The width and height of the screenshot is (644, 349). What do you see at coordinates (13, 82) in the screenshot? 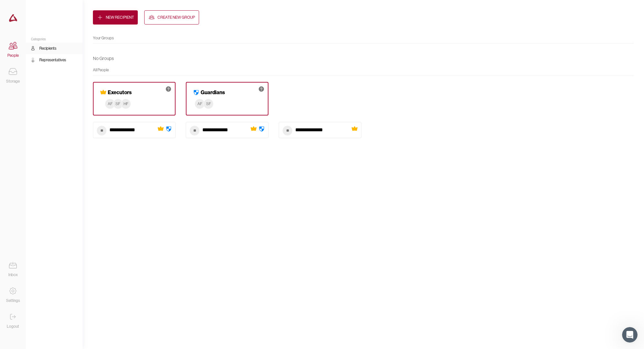
I see `div: Storage` at bounding box center [13, 82].